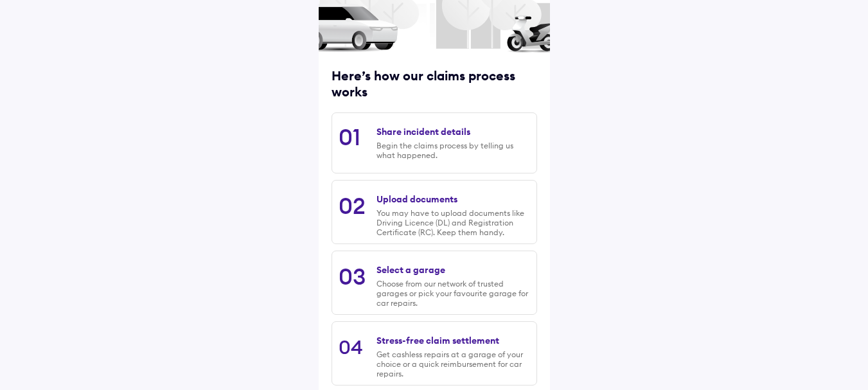 The height and width of the screenshot is (390, 868). What do you see at coordinates (437, 340) in the screenshot?
I see `div: Stress-free claim settlement` at bounding box center [437, 340].